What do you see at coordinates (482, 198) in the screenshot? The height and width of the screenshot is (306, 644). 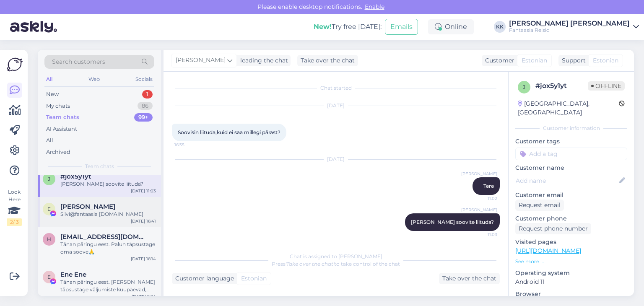 I see `span: 11:02` at bounding box center [482, 198].